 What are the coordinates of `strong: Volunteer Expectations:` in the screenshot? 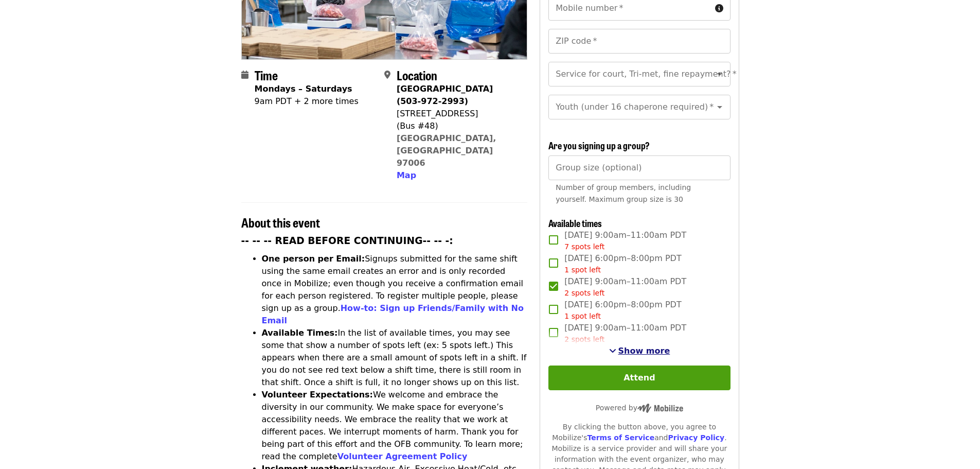 It's located at (318, 395).